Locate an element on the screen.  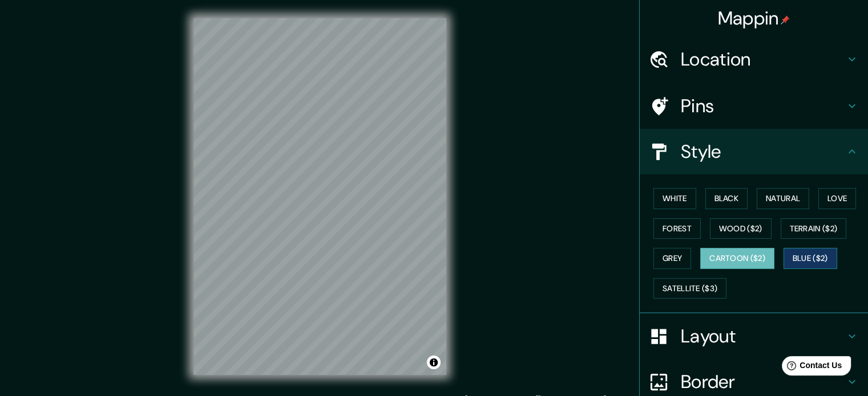
span: Contact Us is located at coordinates (54, 14).